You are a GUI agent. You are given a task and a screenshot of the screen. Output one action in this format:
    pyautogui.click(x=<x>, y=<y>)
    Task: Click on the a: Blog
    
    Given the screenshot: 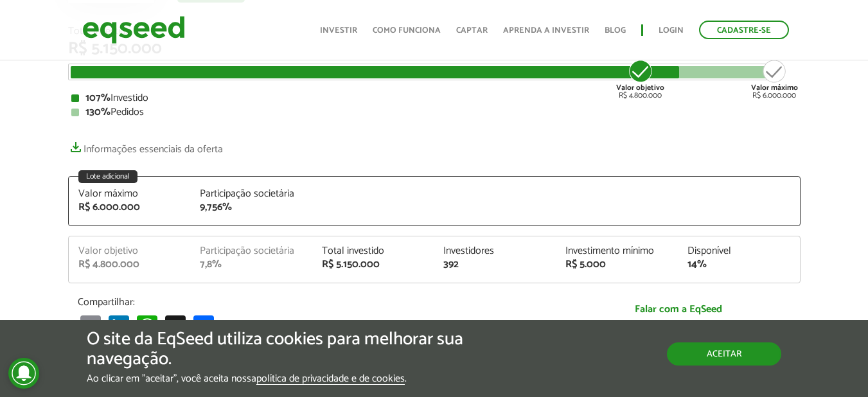 What is the action you would take?
    pyautogui.click(x=615, y=30)
    